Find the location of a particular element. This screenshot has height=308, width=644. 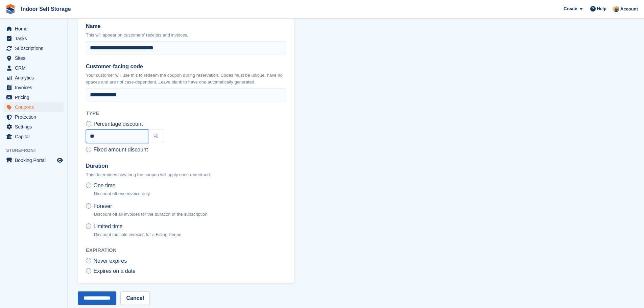

span: Invoices is located at coordinates (35, 88).